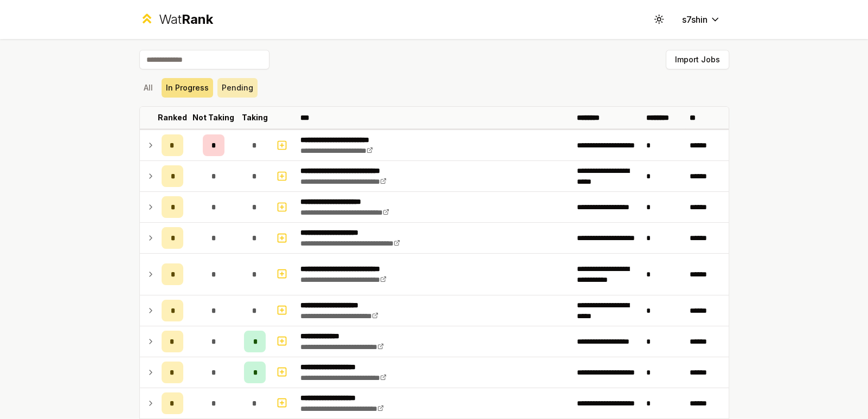 The height and width of the screenshot is (419, 868). Describe the element at coordinates (701, 20) in the screenshot. I see `button: s7shin` at that location.